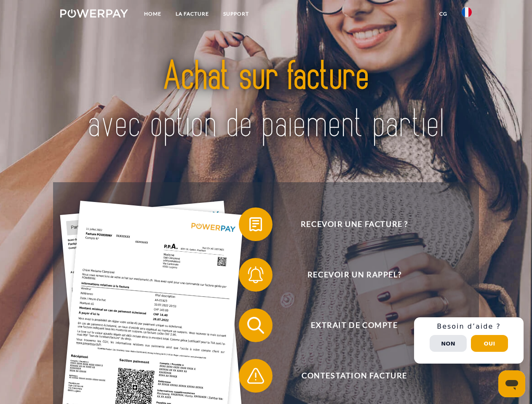  I want to click on img: logo-powerpay-white.svg, so click(94, 13).